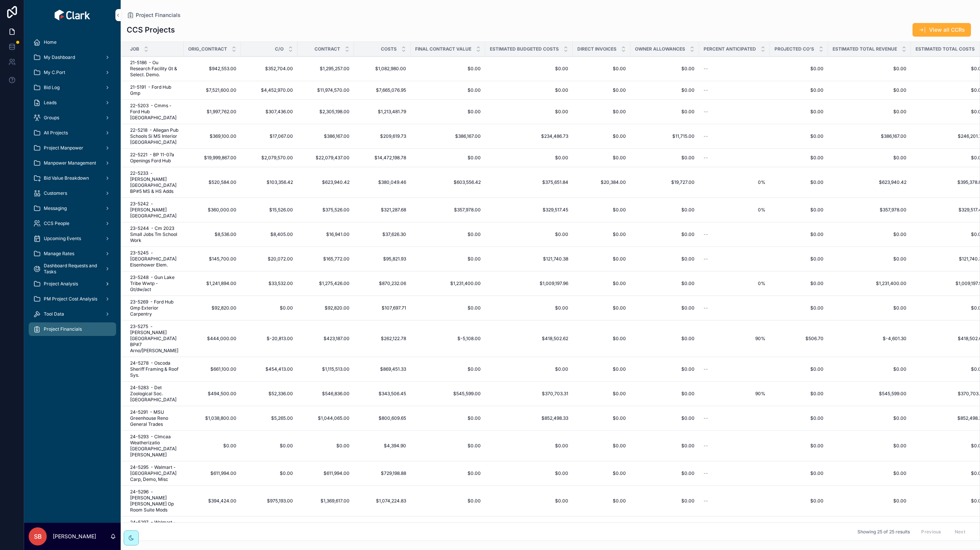 The image size is (980, 550). Describe the element at coordinates (61, 284) in the screenshot. I see `span: Project Analysis` at that location.